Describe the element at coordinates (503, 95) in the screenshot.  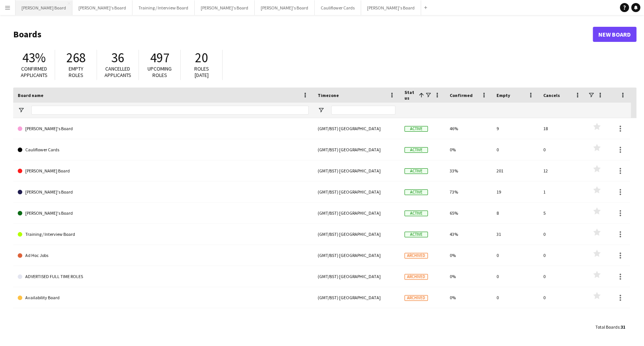
I see `span: Empty` at that location.